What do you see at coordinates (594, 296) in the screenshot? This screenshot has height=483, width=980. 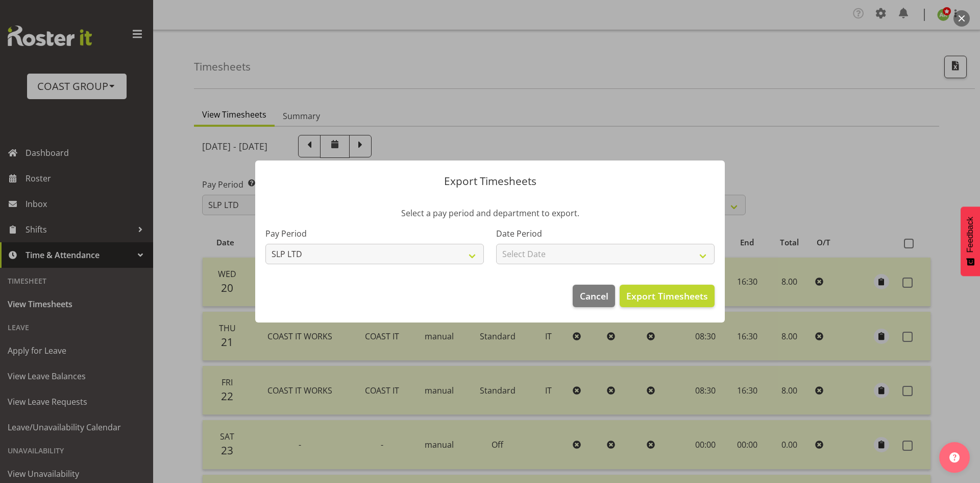 I see `span: Cancel` at bounding box center [594, 296].